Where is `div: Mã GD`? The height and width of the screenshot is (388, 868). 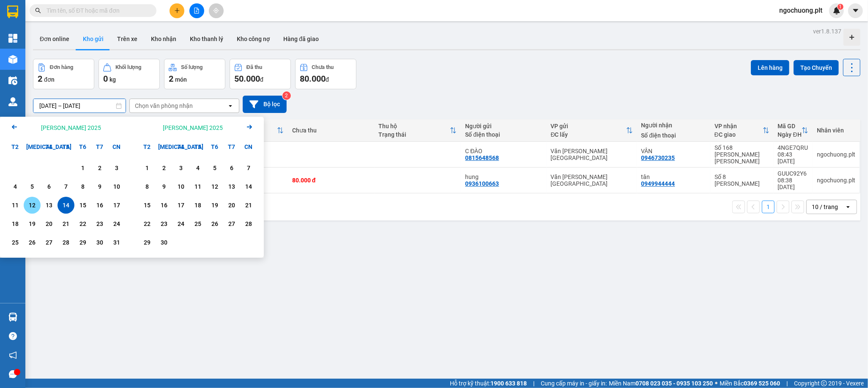 div: Mã GD is located at coordinates (790, 126).